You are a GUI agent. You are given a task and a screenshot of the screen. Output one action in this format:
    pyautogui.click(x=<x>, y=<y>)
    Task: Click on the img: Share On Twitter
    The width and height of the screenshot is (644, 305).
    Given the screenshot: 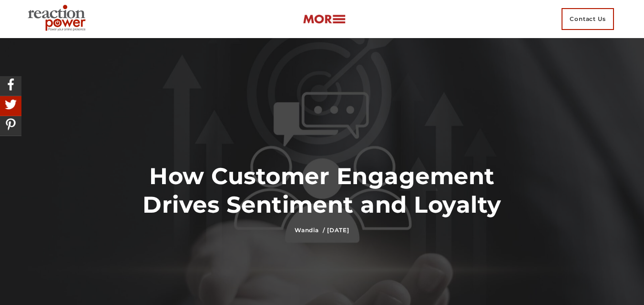 What is the action you would take?
    pyautogui.click(x=11, y=104)
    